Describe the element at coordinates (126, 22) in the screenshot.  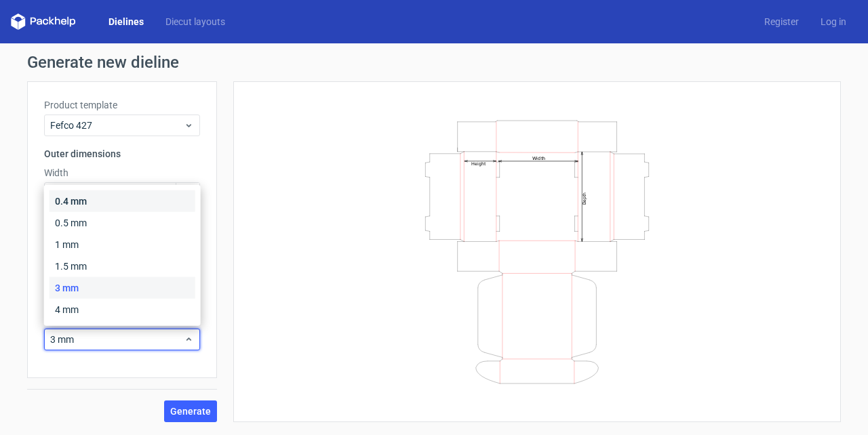
I see `a: Dielines` at that location.